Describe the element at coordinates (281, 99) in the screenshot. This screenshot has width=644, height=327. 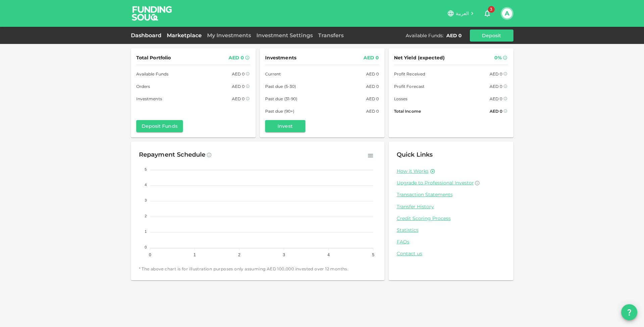
I see `span: Past due (31-90)` at that location.